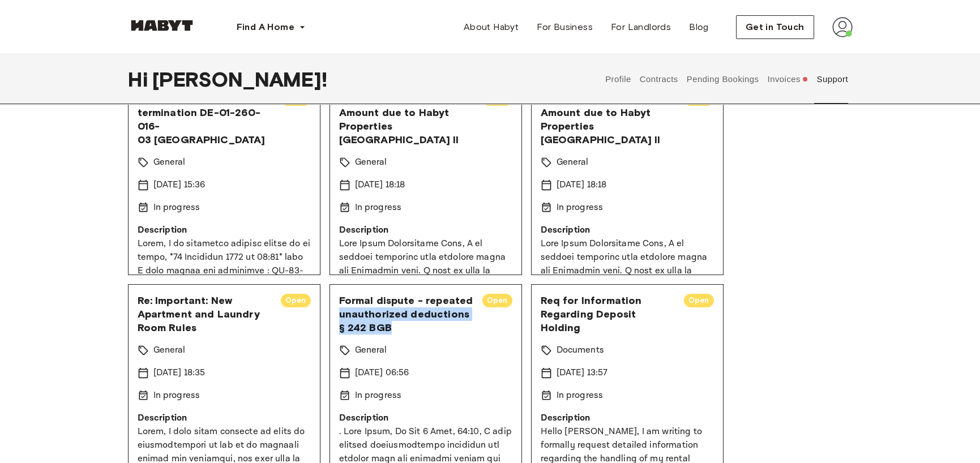 The image size is (980, 463). Describe the element at coordinates (699, 27) in the screenshot. I see `a: Blog` at that location.